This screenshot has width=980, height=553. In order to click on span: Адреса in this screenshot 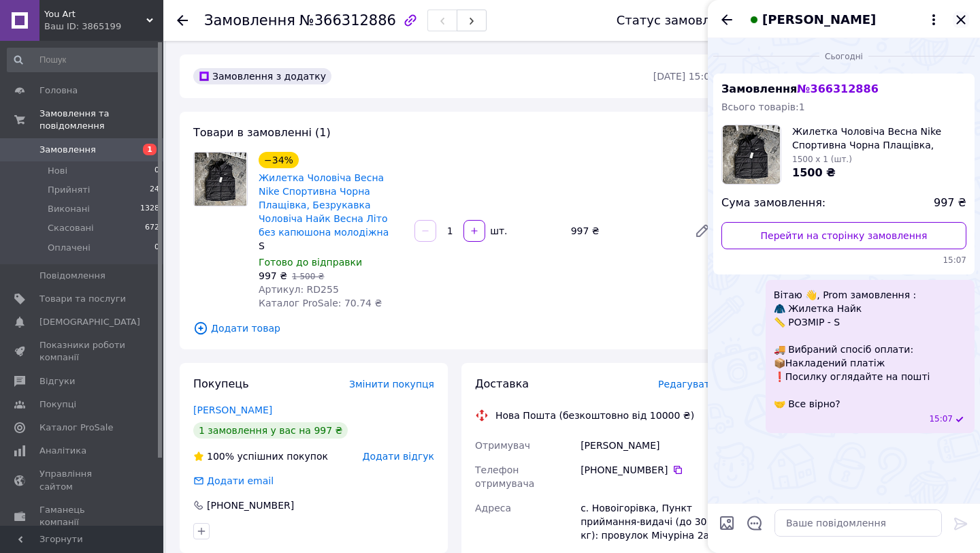, I will do `click(492, 508)`.